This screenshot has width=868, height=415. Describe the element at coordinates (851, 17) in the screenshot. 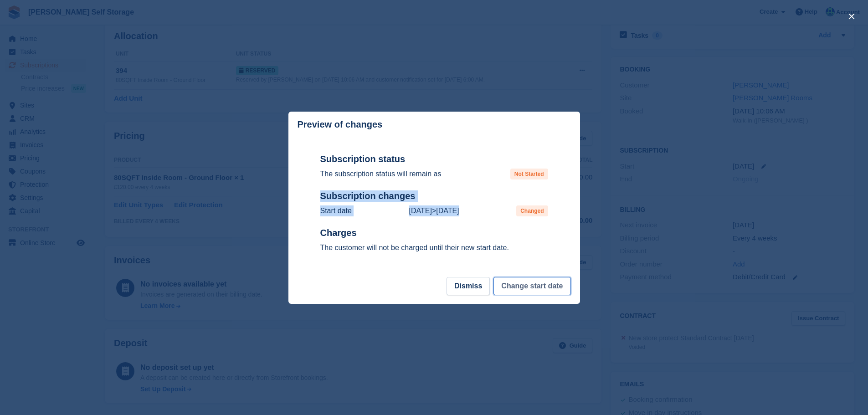

I see `button: close` at that location.